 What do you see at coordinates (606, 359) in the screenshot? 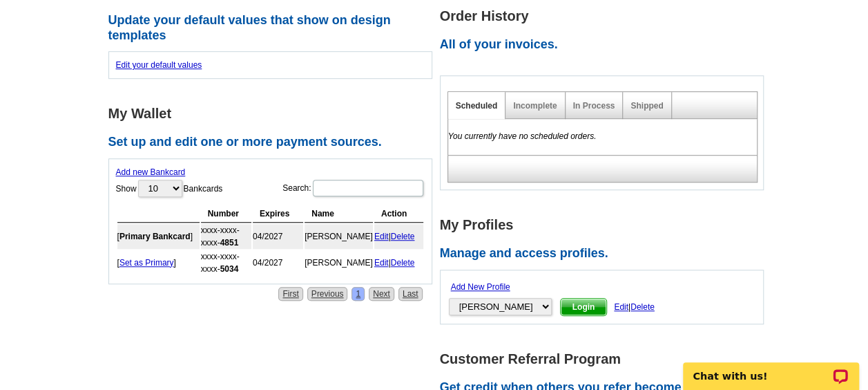
I see `h1: Customer Referral Program` at bounding box center [606, 359].